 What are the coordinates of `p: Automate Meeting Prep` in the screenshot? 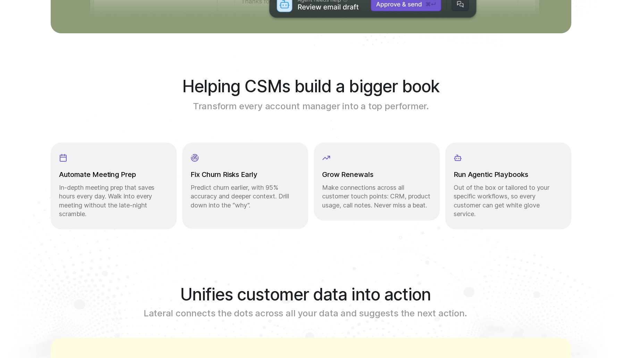 It's located at (113, 175).